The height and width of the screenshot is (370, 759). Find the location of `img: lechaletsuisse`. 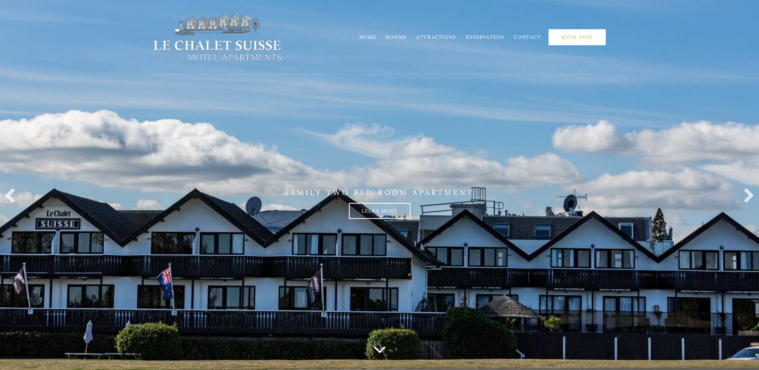

img: lechaletsuisse is located at coordinates (217, 37).